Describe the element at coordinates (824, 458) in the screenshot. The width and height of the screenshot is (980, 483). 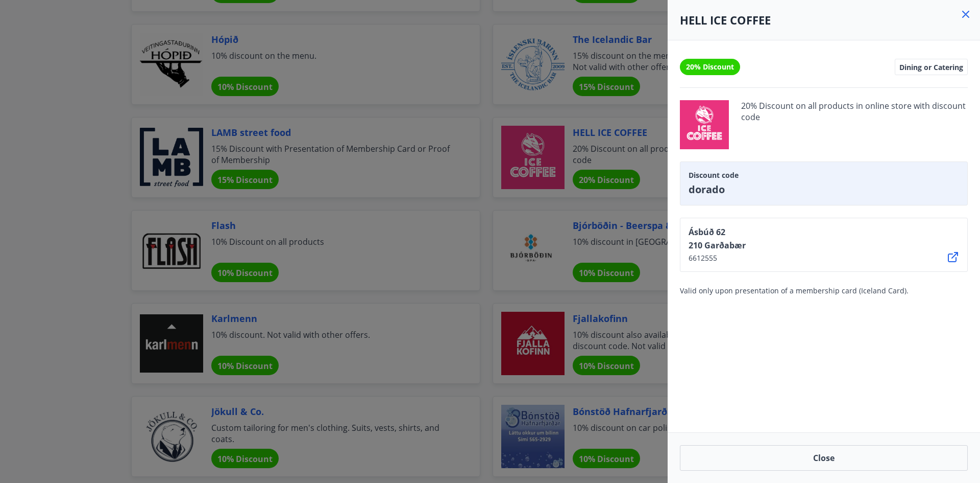
I see `button: Close` at that location.